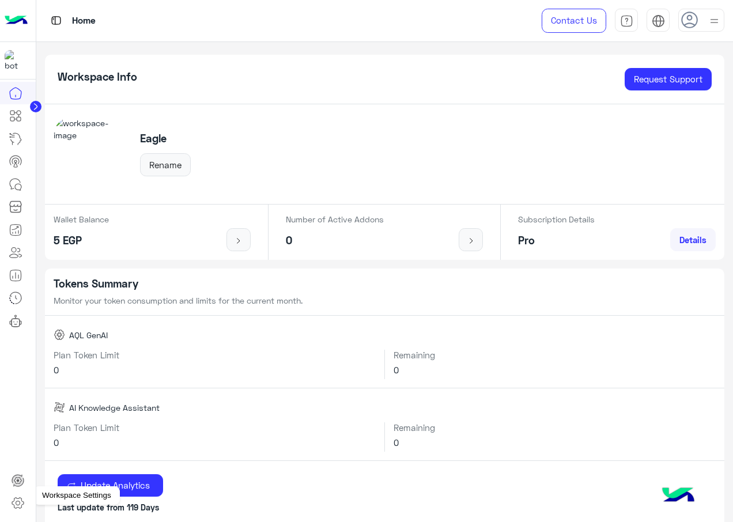 This screenshot has width=733, height=522. Describe the element at coordinates (59, 335) in the screenshot. I see `img: AQL GenAI` at that location.